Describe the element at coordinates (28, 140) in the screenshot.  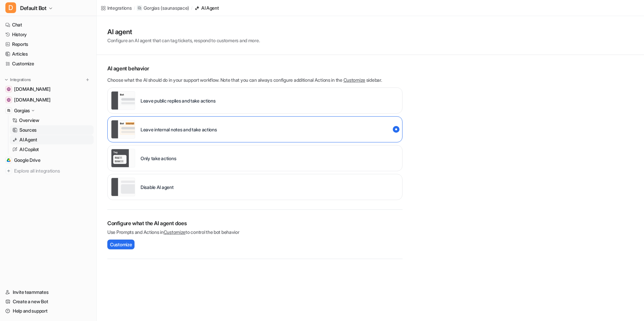
I see `p: AI Agent` at that location.